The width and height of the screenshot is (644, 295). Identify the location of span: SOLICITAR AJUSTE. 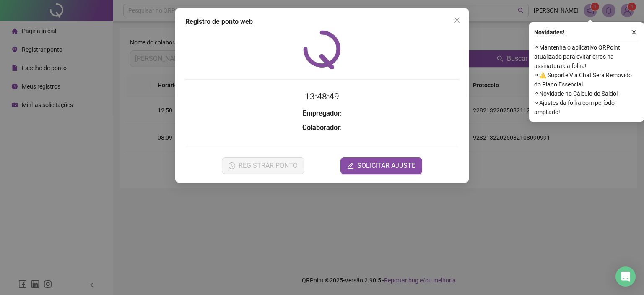
(386, 166).